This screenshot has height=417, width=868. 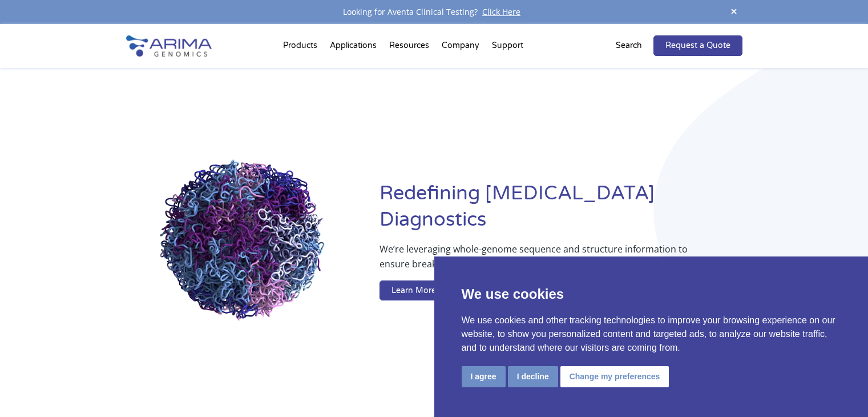 I want to click on p: We’re leveraging whole-genome sequence and structure information to ensure breakthrough therapies..., so click(x=538, y=261).